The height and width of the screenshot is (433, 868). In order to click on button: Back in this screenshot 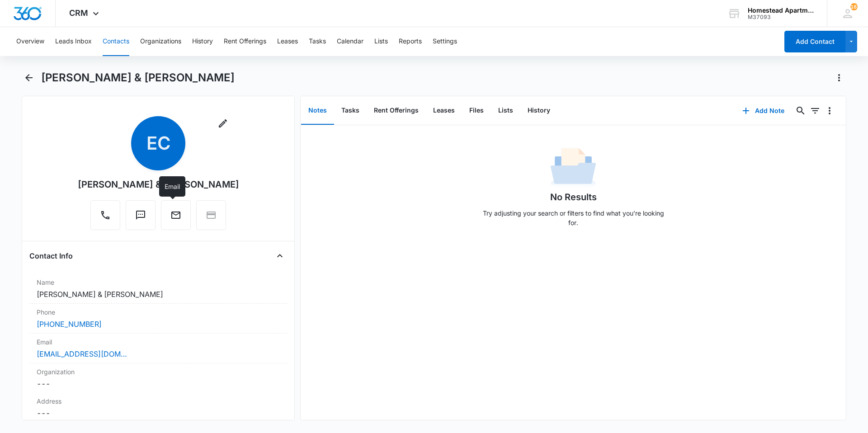, I will do `click(29, 78)`.